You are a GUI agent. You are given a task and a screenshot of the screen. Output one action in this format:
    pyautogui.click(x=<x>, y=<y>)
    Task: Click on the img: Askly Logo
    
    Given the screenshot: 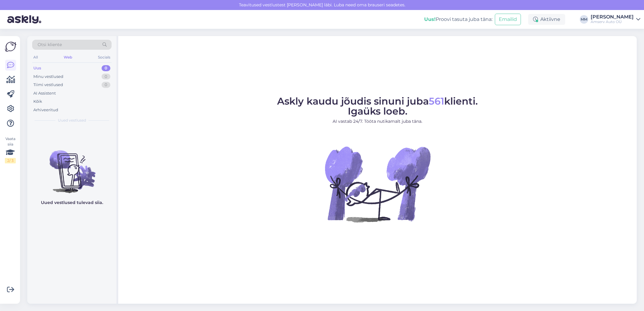 What is the action you would take?
    pyautogui.click(x=11, y=47)
    